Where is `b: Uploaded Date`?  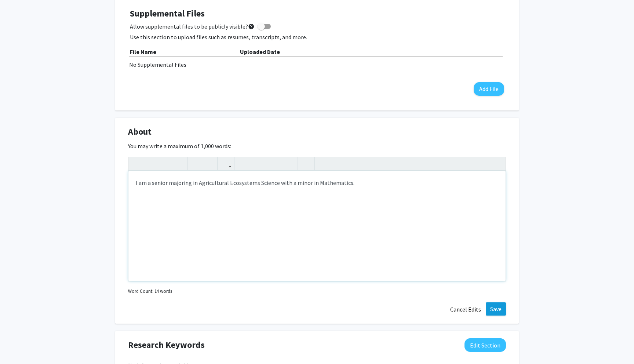 b: Uploaded Date is located at coordinates (260, 52).